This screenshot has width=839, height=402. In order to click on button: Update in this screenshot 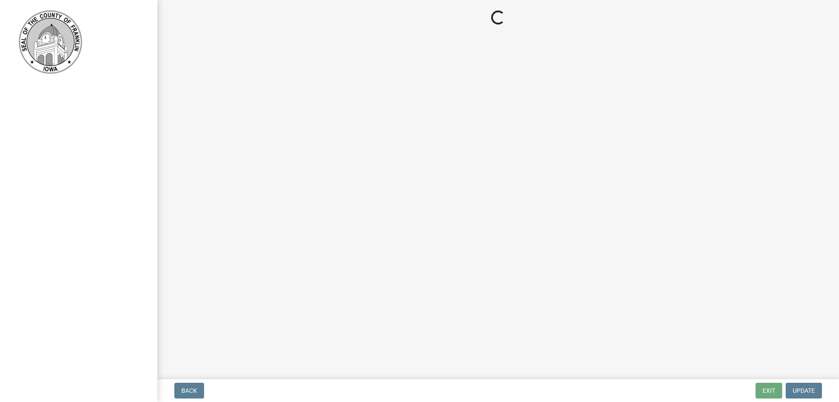, I will do `click(804, 390)`.